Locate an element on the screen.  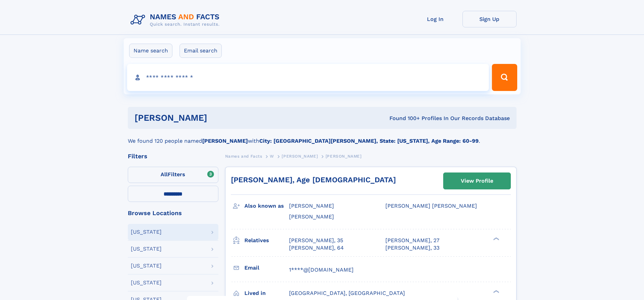
a: Log In is located at coordinates (435, 19).